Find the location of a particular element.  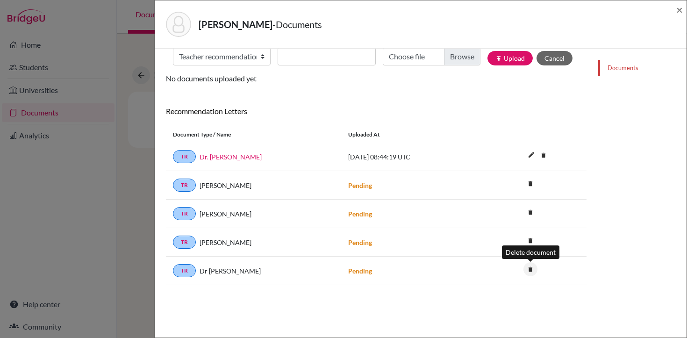

h6: Recommendation Letters is located at coordinates (376, 111).